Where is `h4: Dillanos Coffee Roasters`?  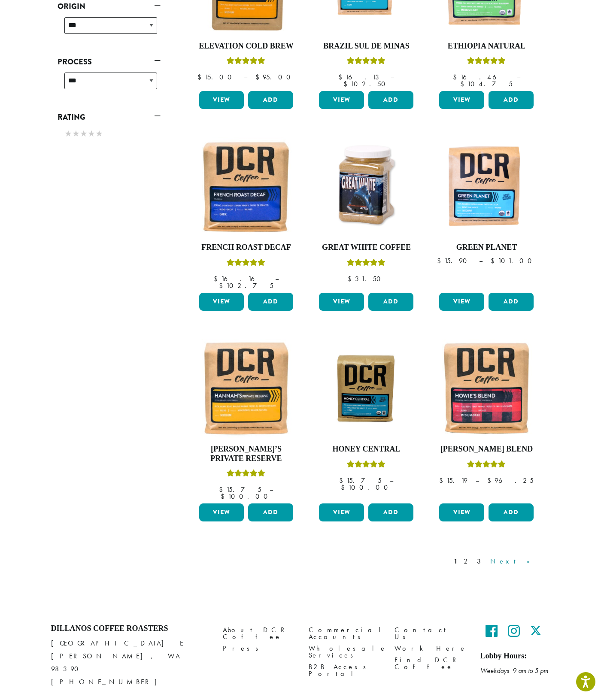 h4: Dillanos Coffee Roasters is located at coordinates (130, 629).